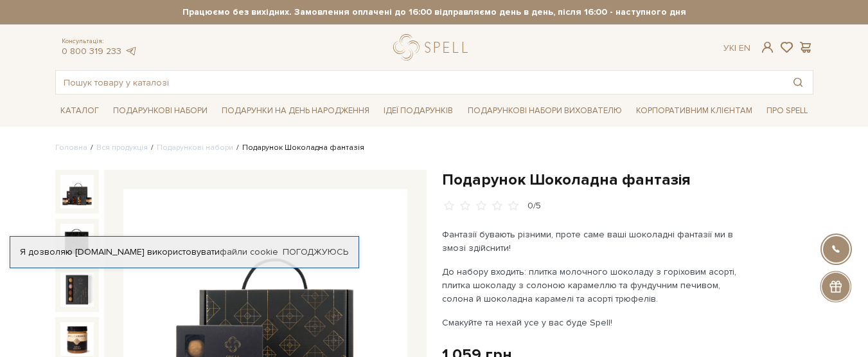 The image size is (868, 357). What do you see at coordinates (787, 111) in the screenshot?
I see `a: Про Spell` at bounding box center [787, 111].